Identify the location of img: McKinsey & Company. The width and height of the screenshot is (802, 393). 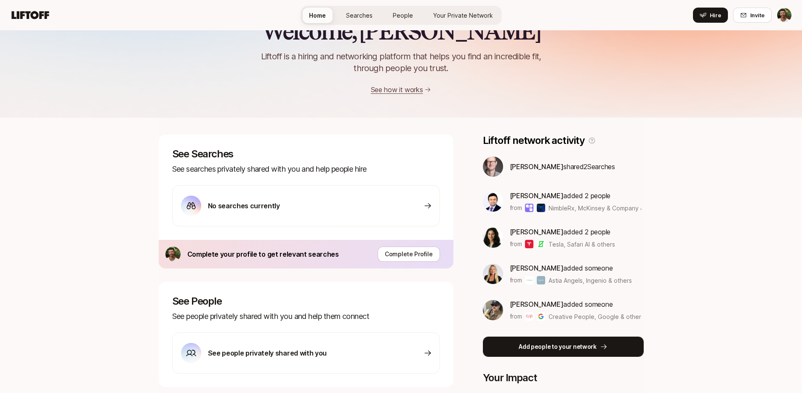
(541, 208).